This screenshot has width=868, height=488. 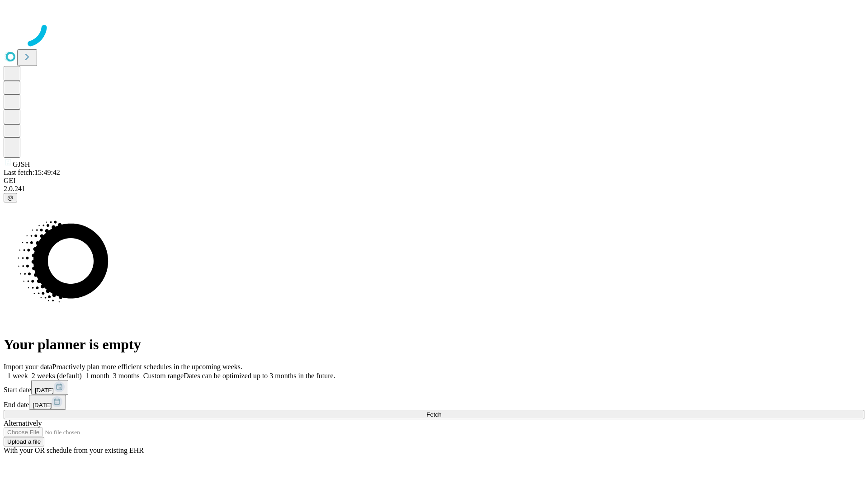 I want to click on div: Start date, so click(x=434, y=387).